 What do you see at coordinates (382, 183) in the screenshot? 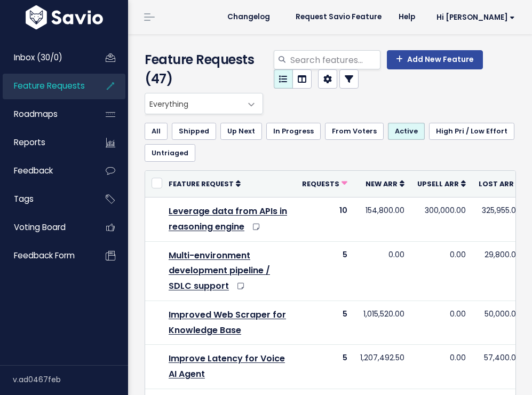
I see `span: New ARR` at bounding box center [382, 183].